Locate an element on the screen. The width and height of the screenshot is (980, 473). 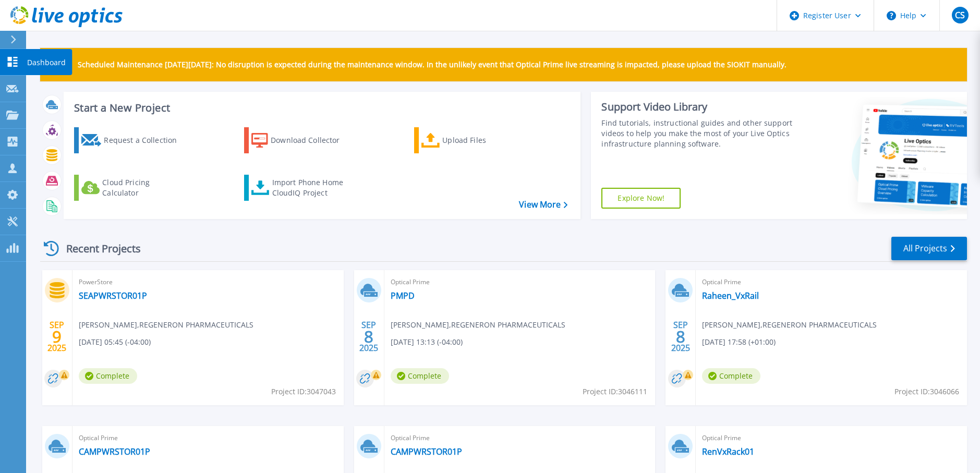
span: 9 is located at coordinates (56, 337).